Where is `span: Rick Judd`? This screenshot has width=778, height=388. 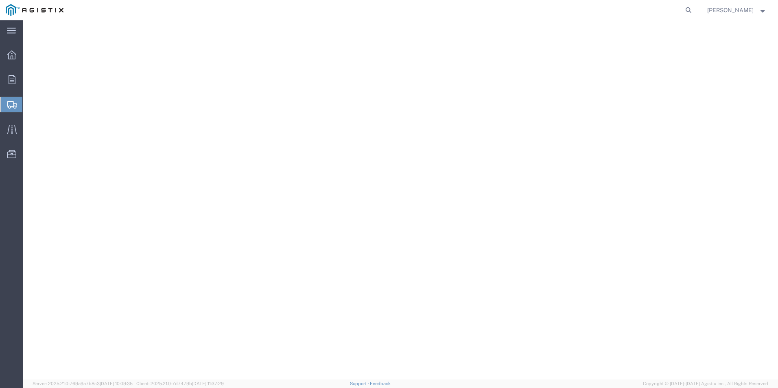
span: Rick Judd is located at coordinates (731, 10).